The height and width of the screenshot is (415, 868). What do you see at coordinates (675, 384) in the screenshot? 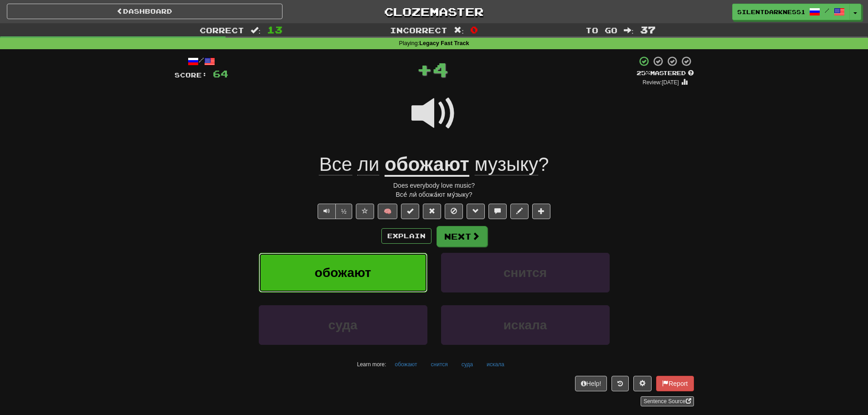
I see `button: Report` at bounding box center [675, 384].